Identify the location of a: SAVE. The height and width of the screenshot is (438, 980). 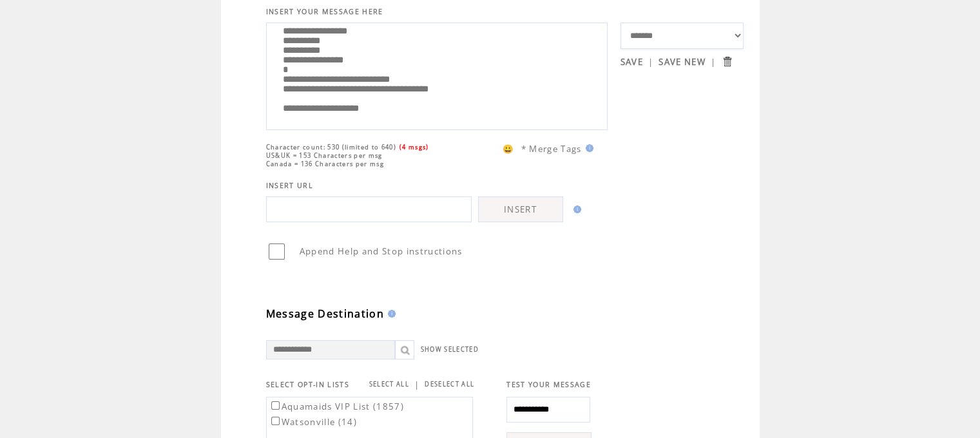
(631, 62).